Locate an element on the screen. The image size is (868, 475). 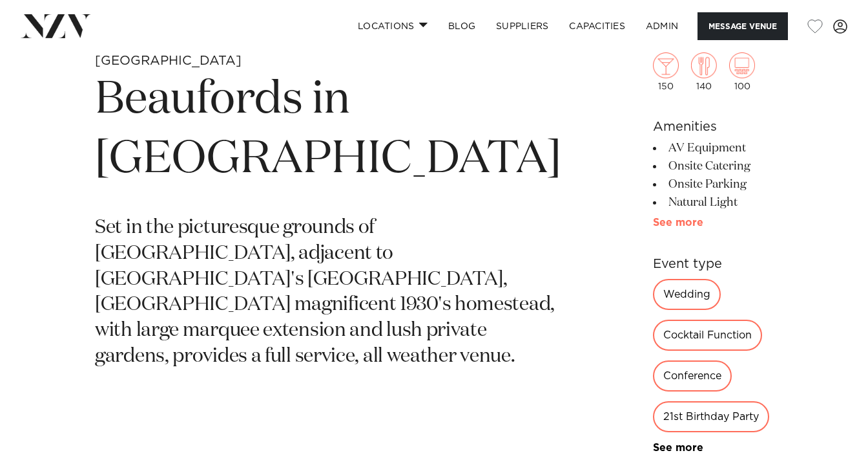
a: Capacities is located at coordinates (597, 26).